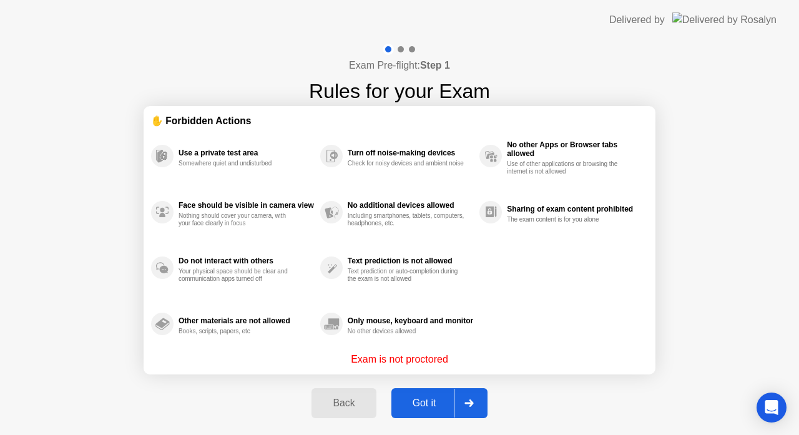 The width and height of the screenshot is (799, 435). Describe the element at coordinates (574, 209) in the screenshot. I see `div: Sharing of exam content prohibited` at that location.